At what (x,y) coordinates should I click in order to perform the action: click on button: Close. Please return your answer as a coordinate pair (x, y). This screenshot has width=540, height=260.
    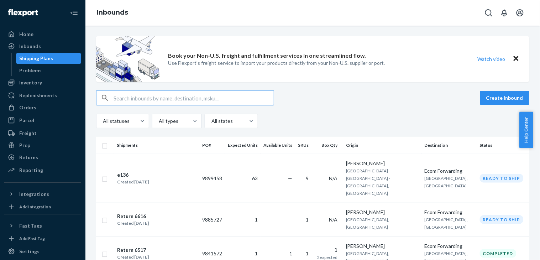
    Looking at the image, I should click on (517, 59).